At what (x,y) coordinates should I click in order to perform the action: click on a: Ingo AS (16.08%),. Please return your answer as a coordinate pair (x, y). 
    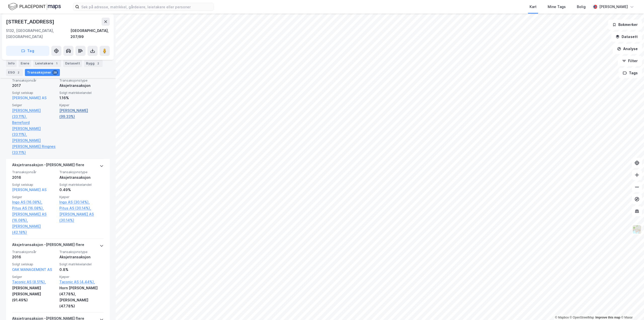
    Looking at the image, I should click on (34, 202).